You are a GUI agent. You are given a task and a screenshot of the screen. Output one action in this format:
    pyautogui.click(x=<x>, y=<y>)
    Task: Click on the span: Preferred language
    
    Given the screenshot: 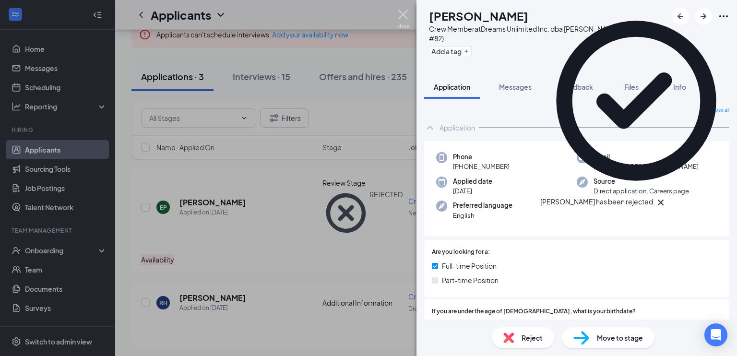 What is the action you would take?
    pyautogui.click(x=483, y=205)
    